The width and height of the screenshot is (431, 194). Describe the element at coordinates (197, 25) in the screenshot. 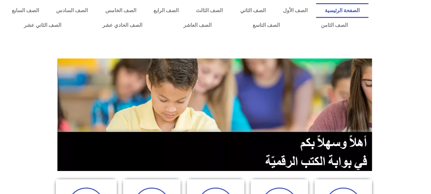

I see `a: الصف العاشر` at that location.